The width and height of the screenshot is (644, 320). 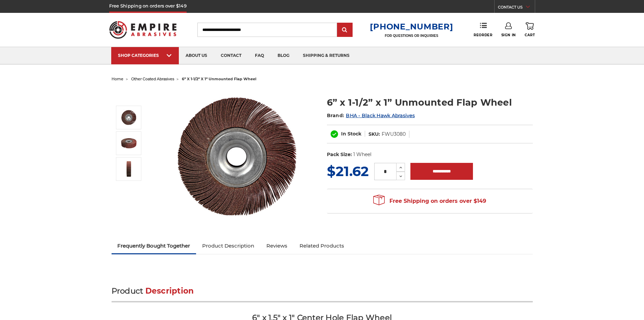 I want to click on span: In Stock, so click(x=351, y=133).